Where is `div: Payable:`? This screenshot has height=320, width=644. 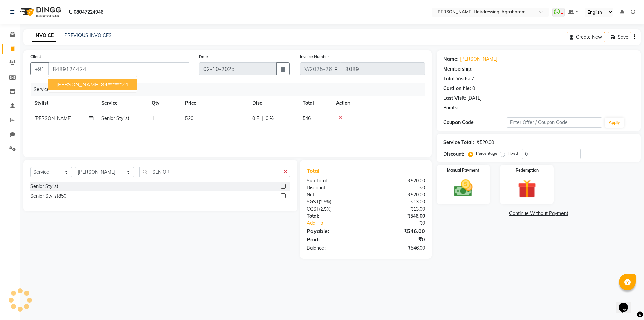
div: Payable: is located at coordinates (333, 231).